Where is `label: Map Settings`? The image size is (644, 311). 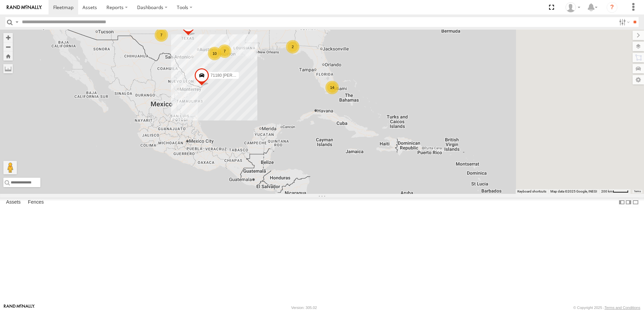 label: Map Settings is located at coordinates (638, 80).